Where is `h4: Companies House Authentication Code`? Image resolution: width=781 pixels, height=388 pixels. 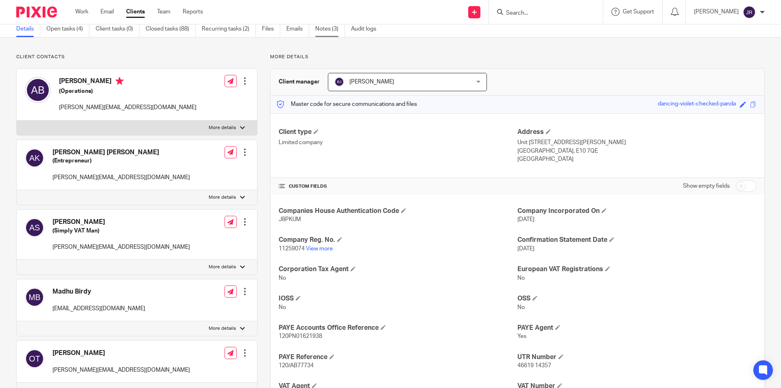
h4: Companies House Authentication Code is located at coordinates (398, 211).